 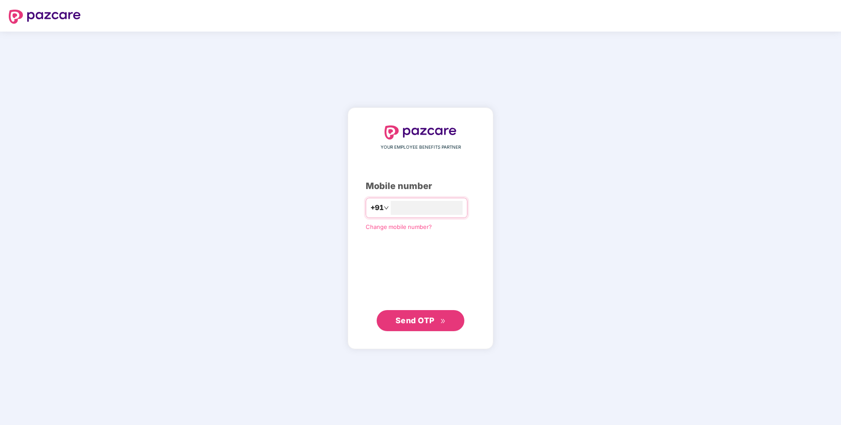 What do you see at coordinates (421, 147) in the screenshot?
I see `span: YOUR EMPLOYEE BENEFITS PARTNER` at bounding box center [421, 147].